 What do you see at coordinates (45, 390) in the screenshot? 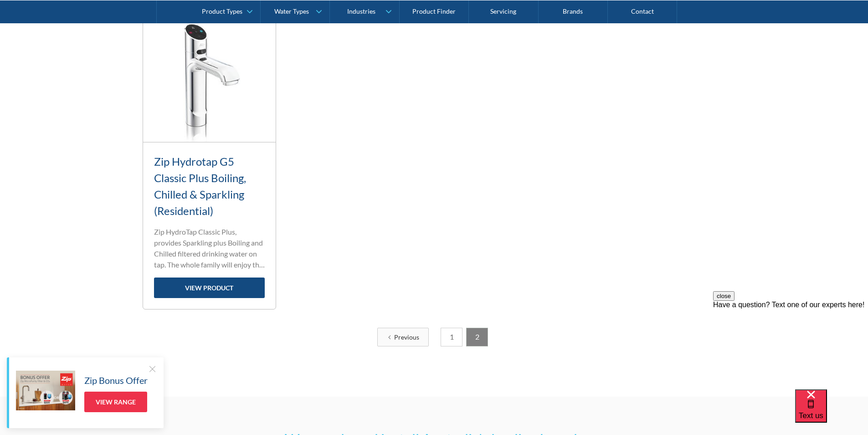
I see `img: Zip Bonus Offer` at bounding box center [45, 390].